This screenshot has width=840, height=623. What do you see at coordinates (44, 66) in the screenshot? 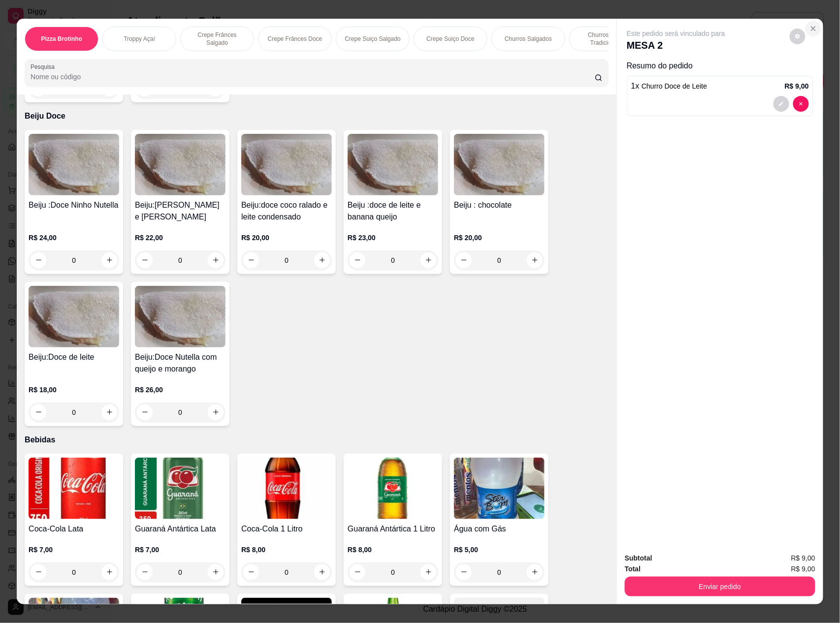
I see `label: Pesquisa` at bounding box center [44, 66].